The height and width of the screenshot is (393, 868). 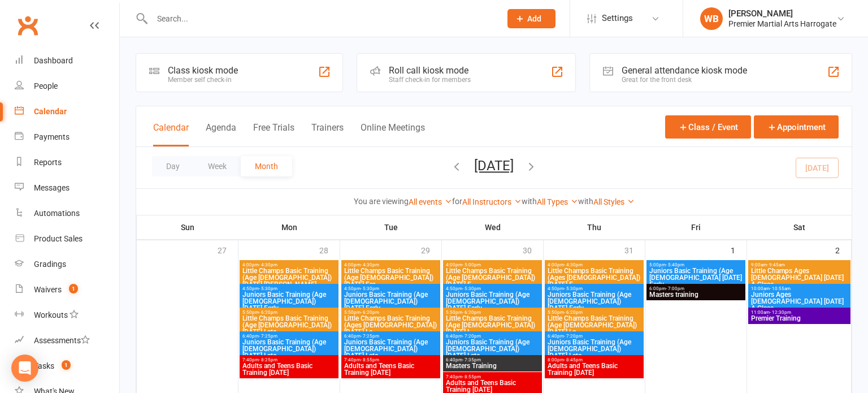 What do you see at coordinates (49, 264) in the screenshot?
I see `div: Gradings` at bounding box center [49, 264].